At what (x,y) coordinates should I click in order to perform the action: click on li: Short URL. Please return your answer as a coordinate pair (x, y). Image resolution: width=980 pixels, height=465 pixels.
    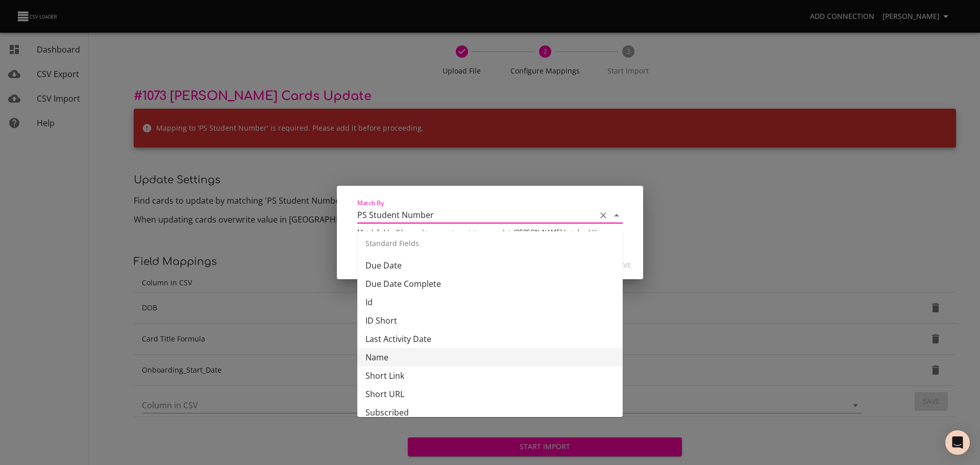
    Looking at the image, I should click on (490, 394).